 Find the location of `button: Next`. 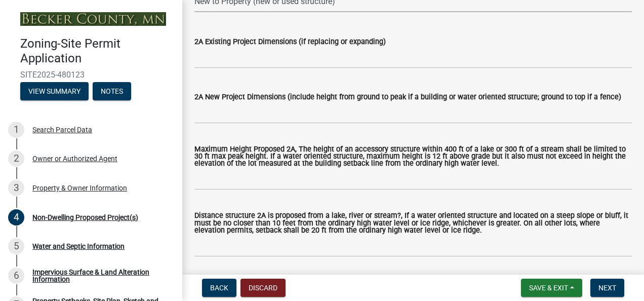

button: Next is located at coordinates (607, 287).